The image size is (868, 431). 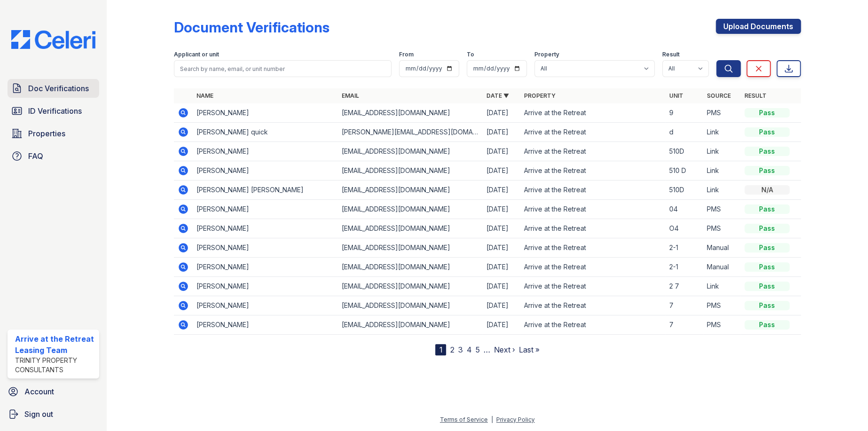 I want to click on td: 04, so click(x=684, y=209).